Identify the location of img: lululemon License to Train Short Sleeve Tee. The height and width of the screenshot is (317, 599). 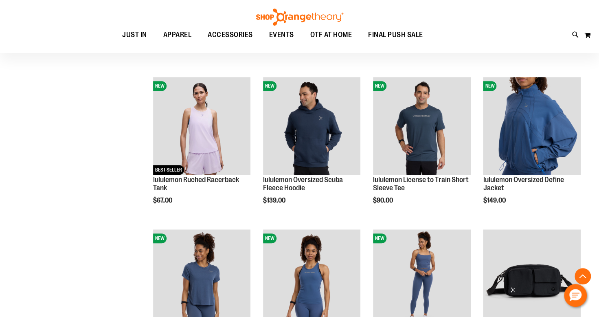
(421, 125).